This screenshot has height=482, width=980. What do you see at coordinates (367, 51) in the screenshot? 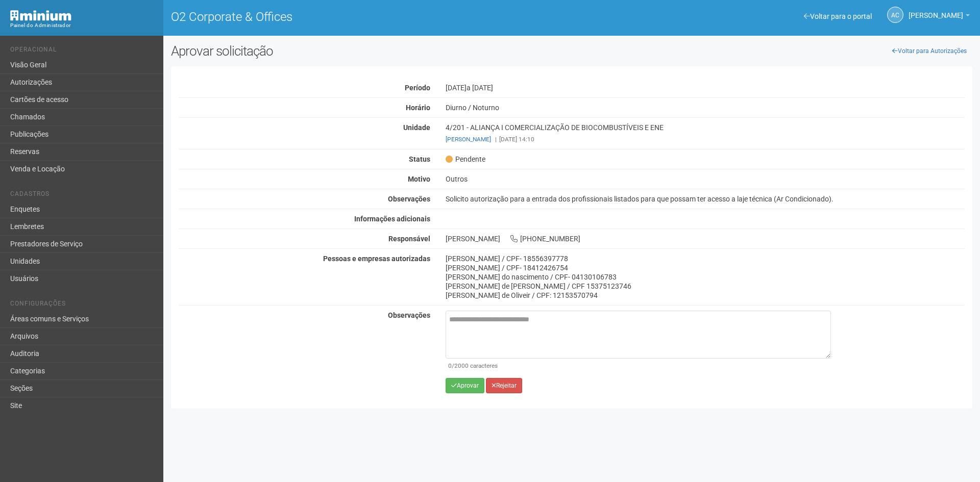
I see `h2: Aprovar solicitação` at bounding box center [367, 51].